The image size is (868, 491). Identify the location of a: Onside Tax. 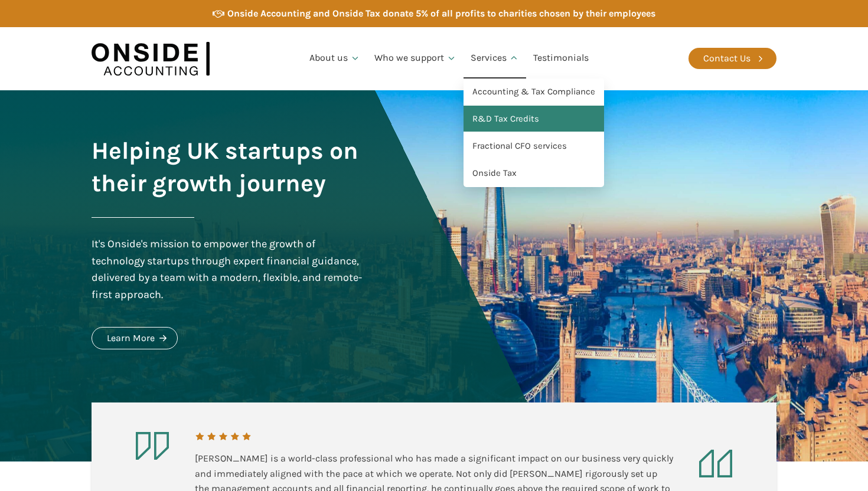
(533, 174).